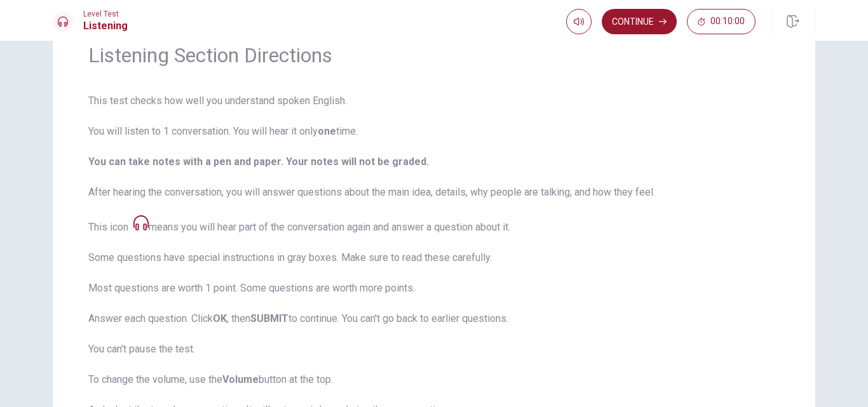 This screenshot has height=407, width=868. Describe the element at coordinates (722, 22) in the screenshot. I see `button: 00:10:00` at that location.